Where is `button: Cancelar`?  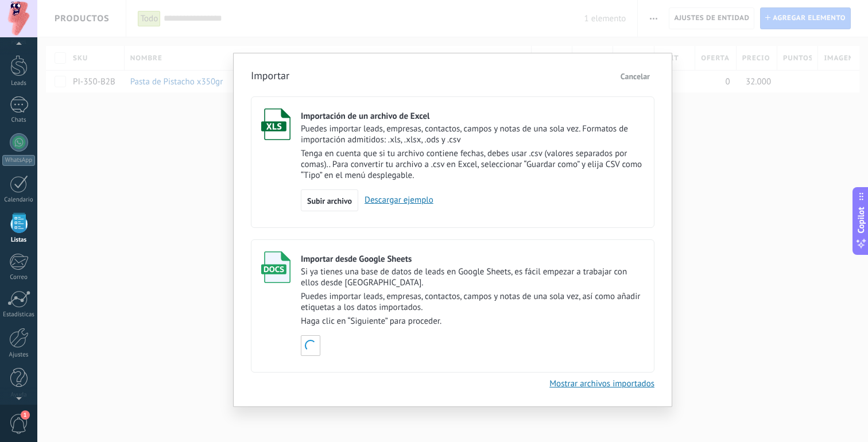
button: Cancelar is located at coordinates (635, 77).